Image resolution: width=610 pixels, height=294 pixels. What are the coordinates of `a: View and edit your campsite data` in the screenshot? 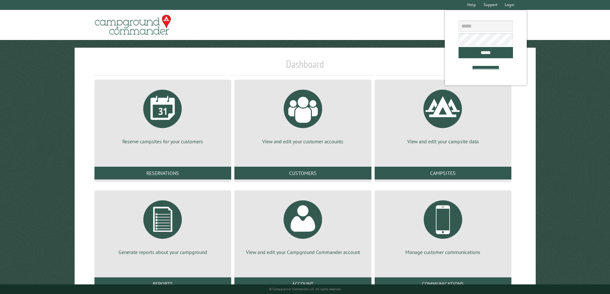 It's located at (443, 115).